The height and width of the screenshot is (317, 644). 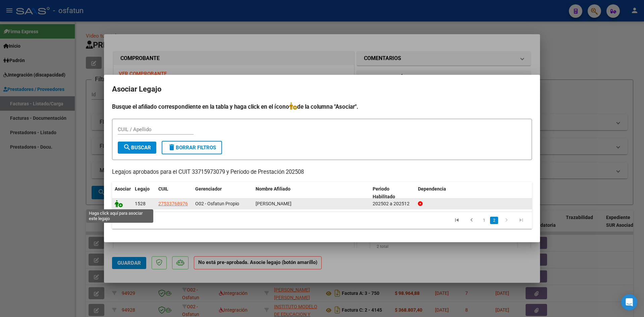 What do you see at coordinates (208, 188) in the screenshot?
I see `span: Gerenciador` at bounding box center [208, 188].